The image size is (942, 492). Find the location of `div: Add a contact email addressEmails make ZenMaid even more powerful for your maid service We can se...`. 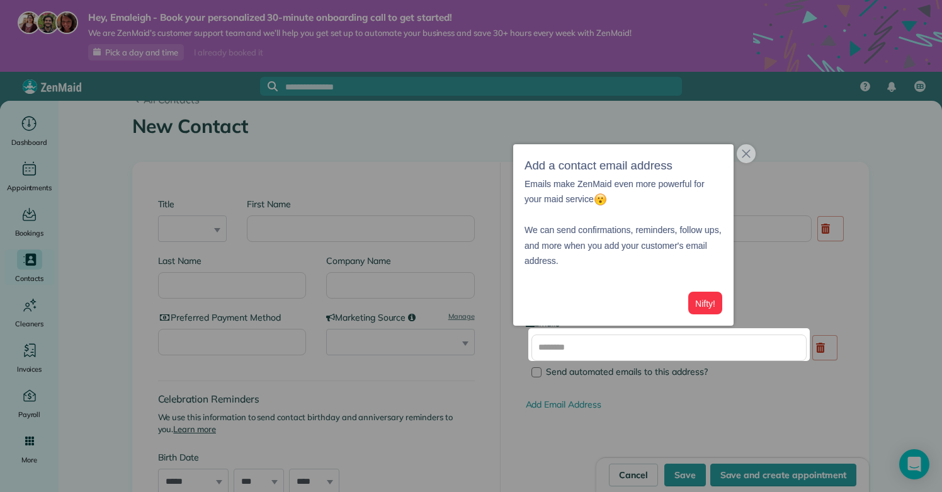

div: Add a contact email addressEmails make ZenMaid even more powerful for your maid service We can se... is located at coordinates (623, 235).